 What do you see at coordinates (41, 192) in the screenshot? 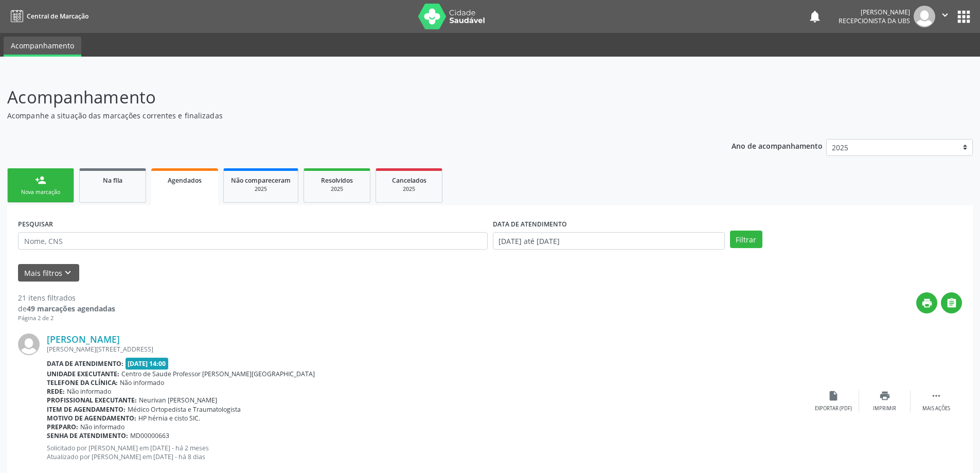
I see `div: Nova marcação` at bounding box center [41, 192].